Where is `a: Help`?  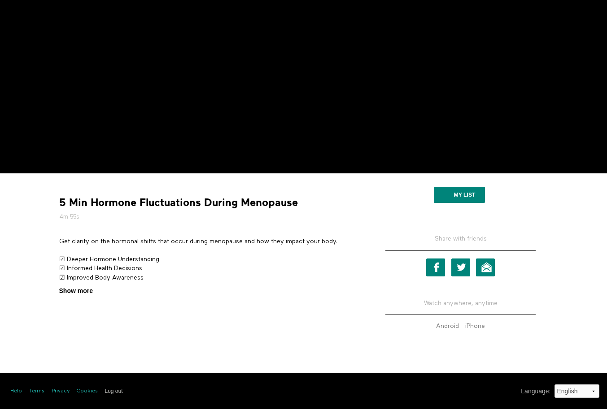
a: Help is located at coordinates (16, 391).